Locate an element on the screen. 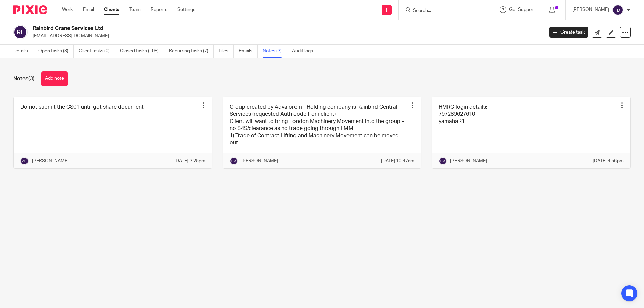 The height and width of the screenshot is (308, 644). a: Emails is located at coordinates (248, 51).